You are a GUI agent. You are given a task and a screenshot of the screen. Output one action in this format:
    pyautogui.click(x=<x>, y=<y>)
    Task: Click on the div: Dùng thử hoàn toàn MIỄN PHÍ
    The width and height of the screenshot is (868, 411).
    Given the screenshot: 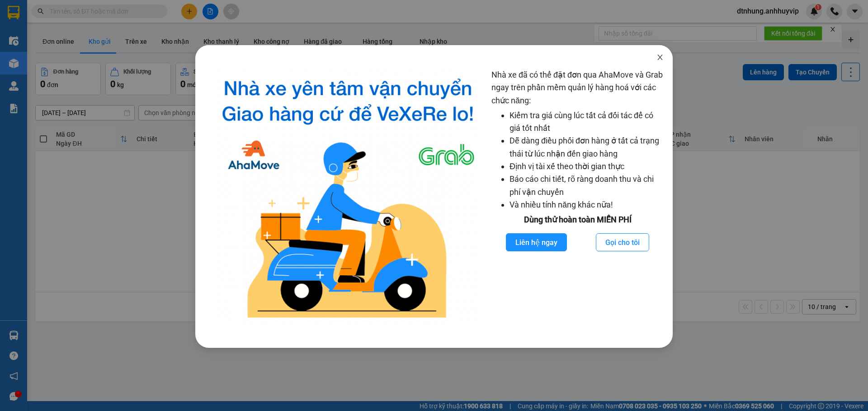 What is the action you would take?
    pyautogui.click(x=577, y=220)
    